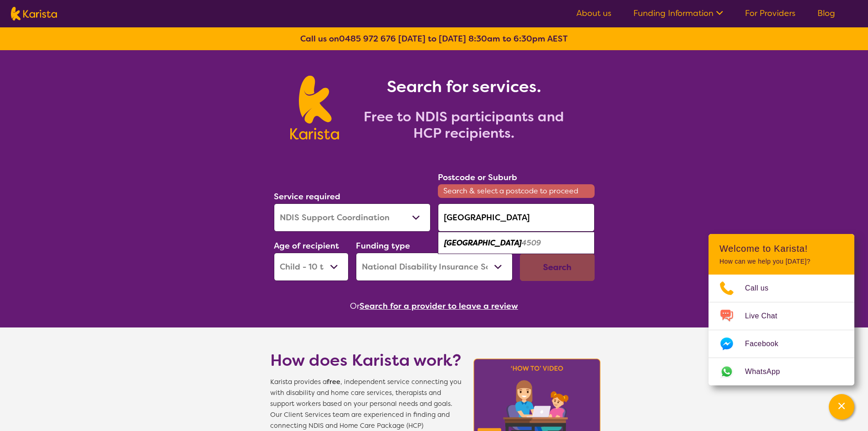  Describe the element at coordinates (439, 306) in the screenshot. I see `button: Search for a provider to leave a review` at that location.